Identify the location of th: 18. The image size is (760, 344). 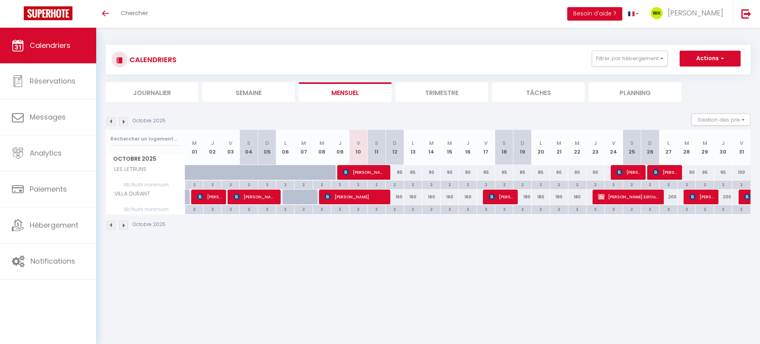
(504, 147).